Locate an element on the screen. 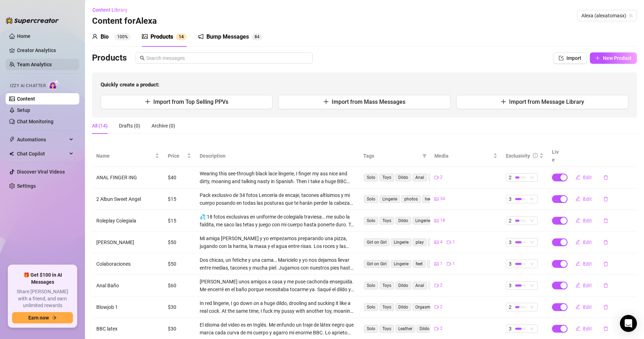 The image size is (644, 339). button: Import from Top Selling PPVs is located at coordinates (186, 102).